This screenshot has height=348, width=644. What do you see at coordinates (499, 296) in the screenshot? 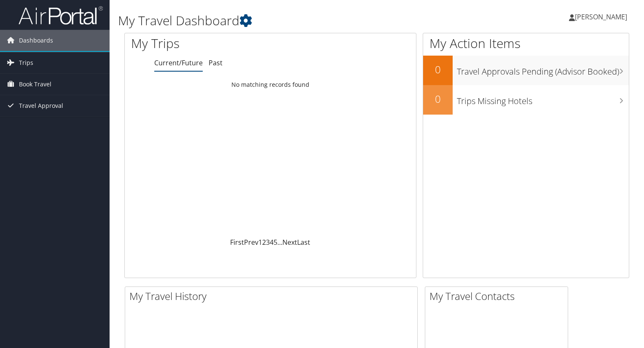
I see `h2: My Travel Contacts` at bounding box center [499, 296].